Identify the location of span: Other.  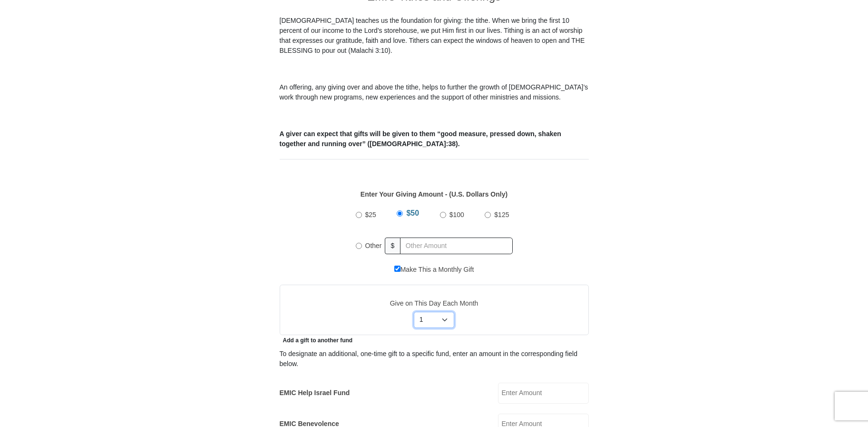
(373, 246).